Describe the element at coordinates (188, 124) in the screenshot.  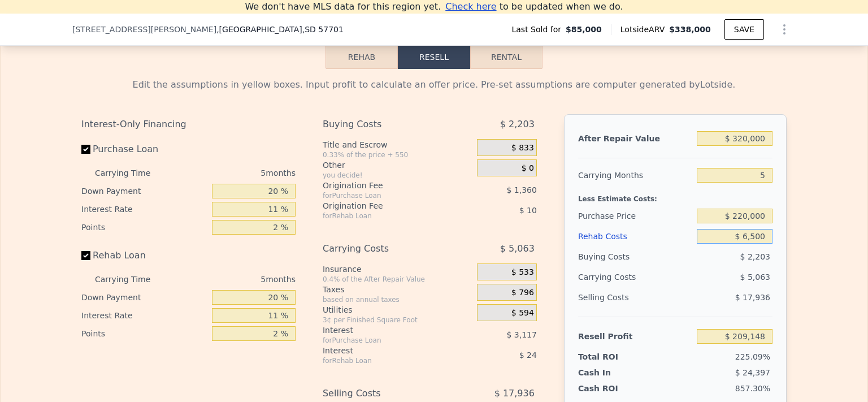
I see `div: Interest-Only Financing` at that location.